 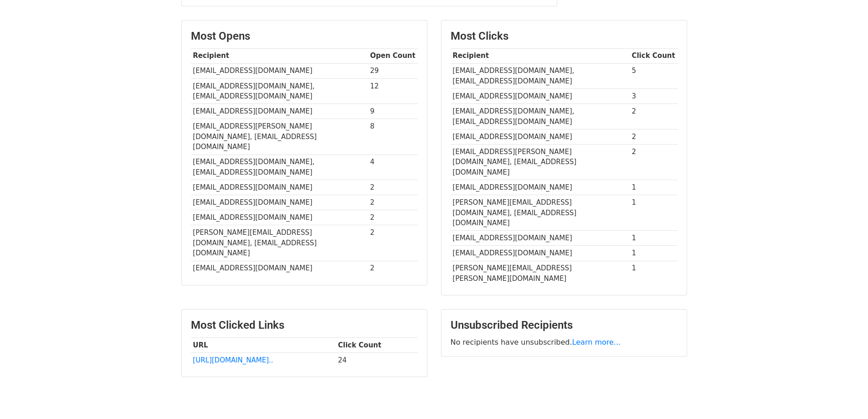 What do you see at coordinates (597, 342) in the screenshot?
I see `a: Learn more...` at bounding box center [597, 342].